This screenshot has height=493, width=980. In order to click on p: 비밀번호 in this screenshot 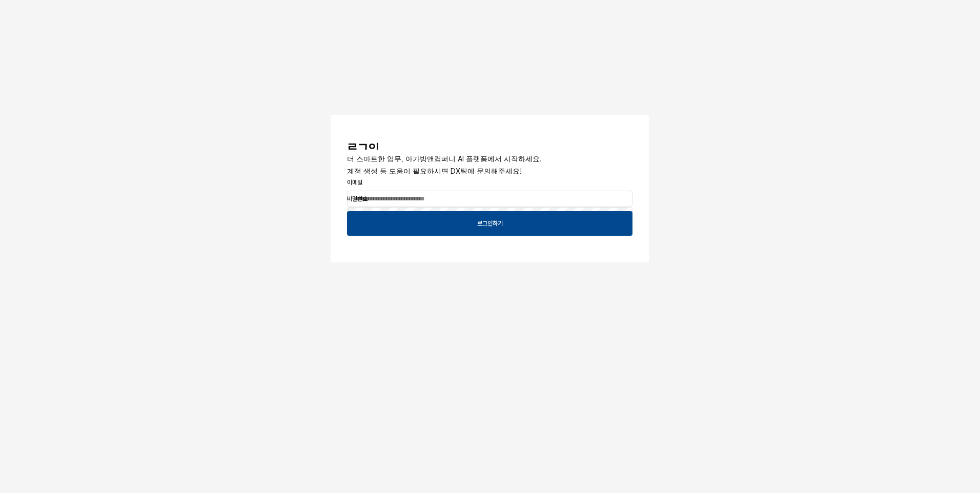, I will do `click(490, 199)`.